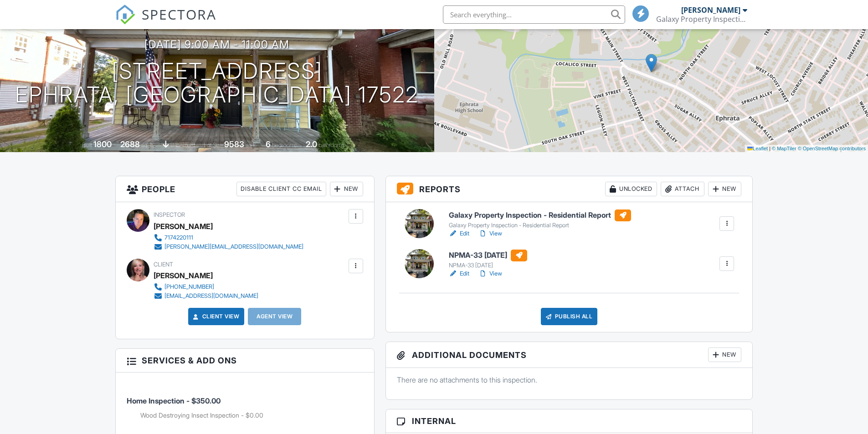 This screenshot has height=434, width=868. Describe the element at coordinates (569, 316) in the screenshot. I see `div: Publish All` at that location.